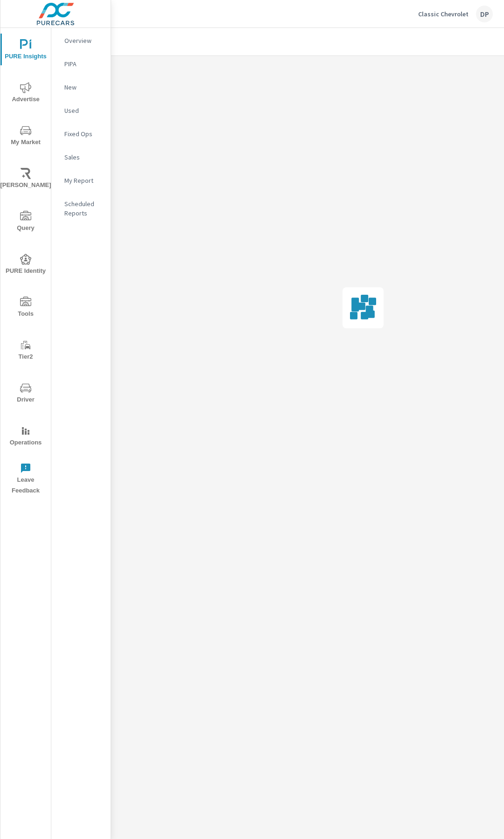 Image resolution: width=504 pixels, height=839 pixels. What do you see at coordinates (26, 93) in the screenshot?
I see `span: Advertise` at bounding box center [26, 93].